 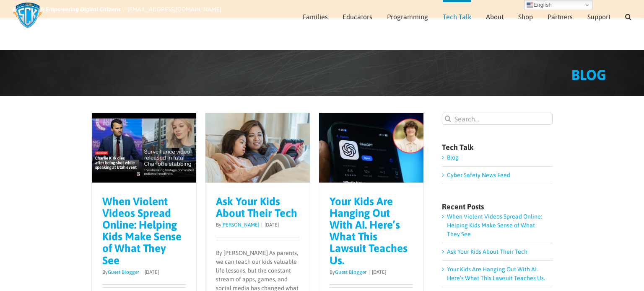 I want to click on h4: Tech Talk, so click(x=497, y=147).